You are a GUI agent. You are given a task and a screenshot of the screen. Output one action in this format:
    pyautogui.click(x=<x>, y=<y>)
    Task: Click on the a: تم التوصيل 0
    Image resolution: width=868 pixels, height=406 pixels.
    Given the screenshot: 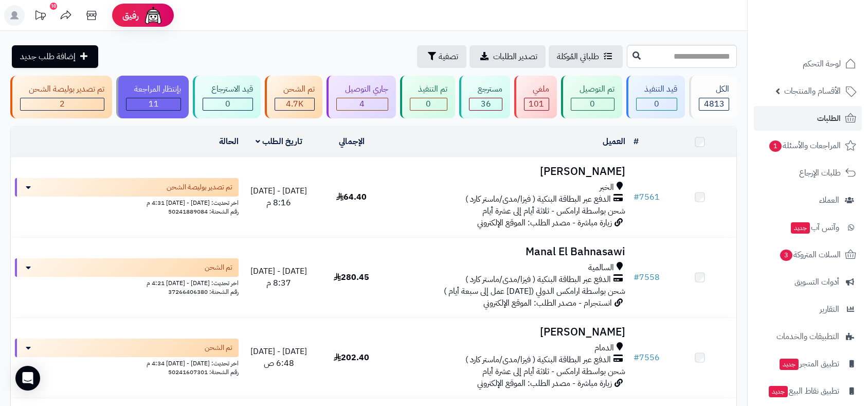 What is the action you would take?
    pyautogui.click(x=592, y=97)
    